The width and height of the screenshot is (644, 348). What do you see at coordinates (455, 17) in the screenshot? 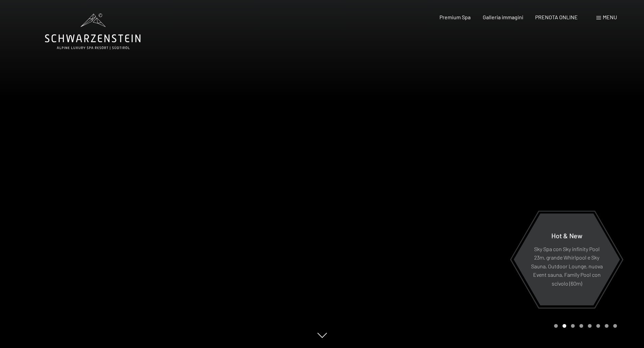
I see `span: Premium Spa` at bounding box center [455, 17].